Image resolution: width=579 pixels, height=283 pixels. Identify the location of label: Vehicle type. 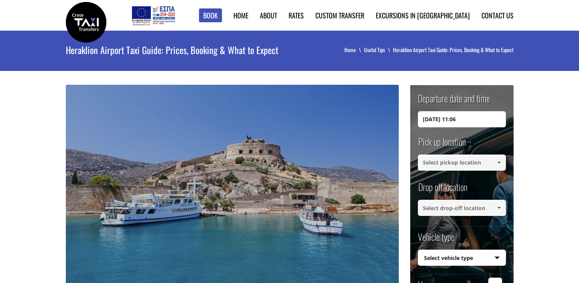
(437, 239).